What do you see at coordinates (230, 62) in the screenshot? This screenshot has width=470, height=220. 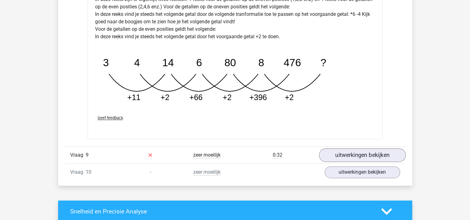 I see `tspan: 80` at bounding box center [230, 62].